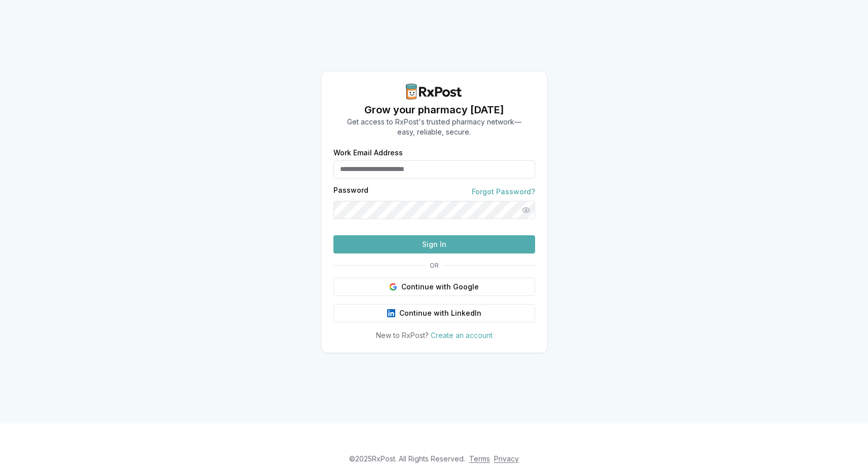  I want to click on img: RxPost Logo, so click(435, 92).